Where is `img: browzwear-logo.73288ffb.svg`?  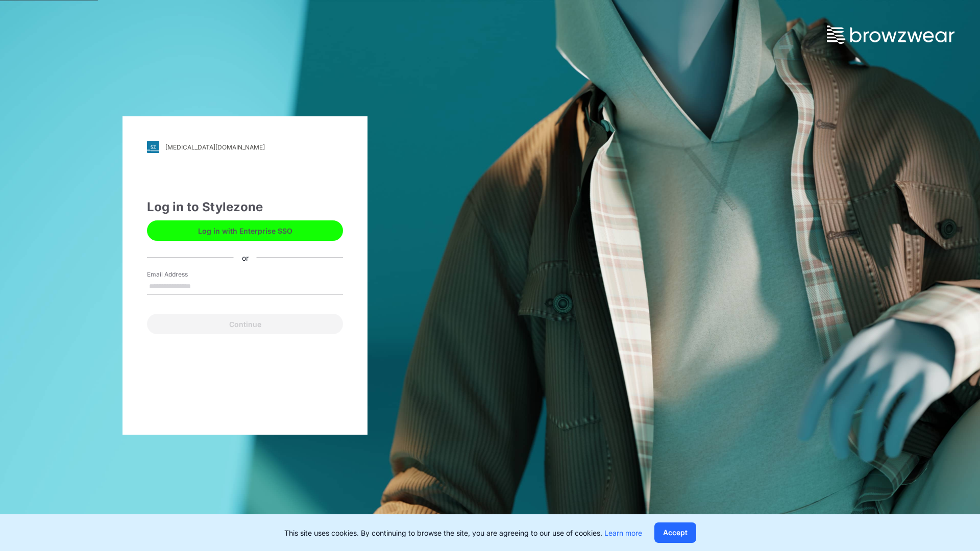 img: browzwear-logo.73288ffb.svg is located at coordinates (891, 35).